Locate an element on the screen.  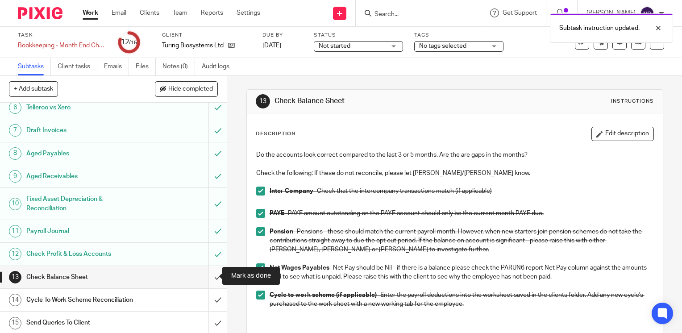
div: 9 is located at coordinates (15, 176).